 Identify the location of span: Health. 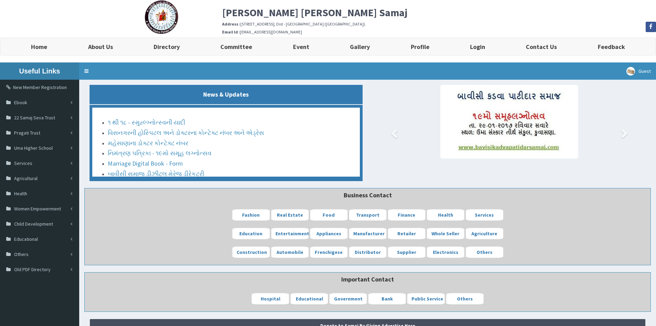
(21, 193).